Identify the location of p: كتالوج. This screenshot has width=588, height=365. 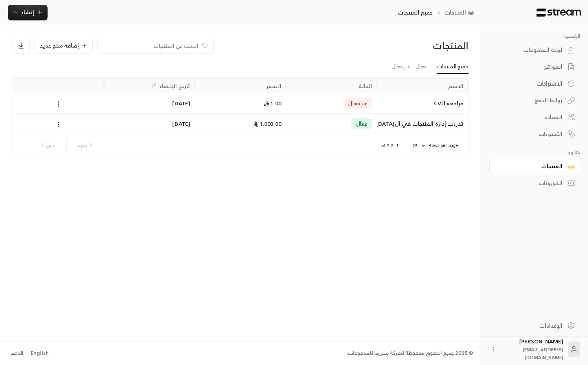
(535, 152).